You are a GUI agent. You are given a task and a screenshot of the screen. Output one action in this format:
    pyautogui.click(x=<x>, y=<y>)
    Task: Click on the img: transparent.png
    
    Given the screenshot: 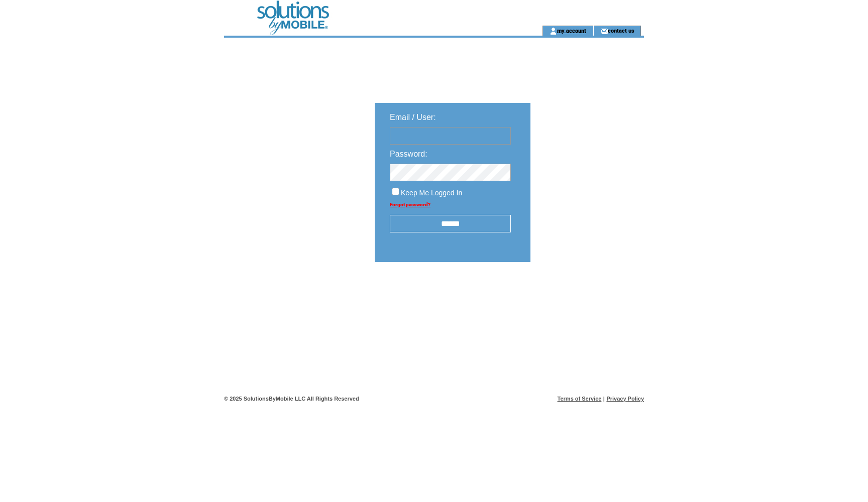 What is the action you would take?
    pyautogui.click(x=585, y=293)
    